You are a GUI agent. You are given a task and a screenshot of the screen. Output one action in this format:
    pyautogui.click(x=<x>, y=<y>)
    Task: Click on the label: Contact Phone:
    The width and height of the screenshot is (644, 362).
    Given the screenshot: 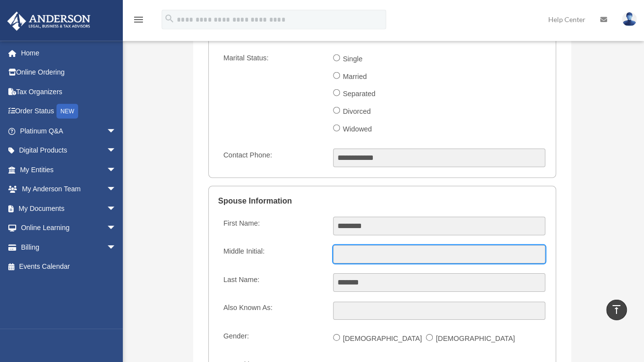 What is the action you would take?
    pyautogui.click(x=272, y=158)
    